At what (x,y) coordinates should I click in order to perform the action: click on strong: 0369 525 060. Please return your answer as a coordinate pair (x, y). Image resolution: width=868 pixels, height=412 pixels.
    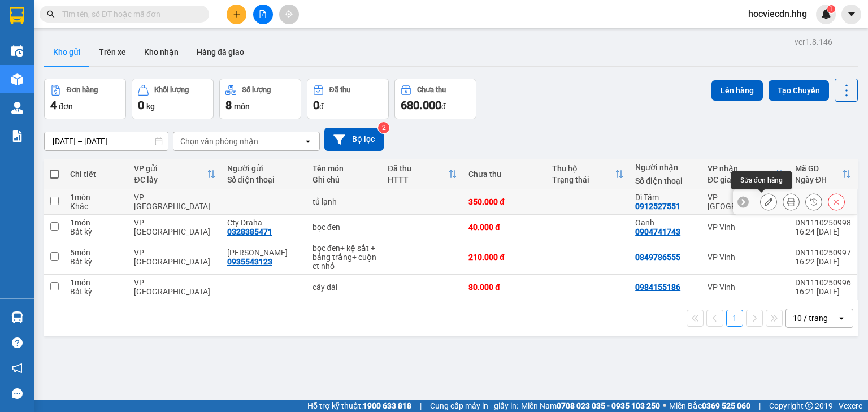
    Looking at the image, I should click on (726, 406).